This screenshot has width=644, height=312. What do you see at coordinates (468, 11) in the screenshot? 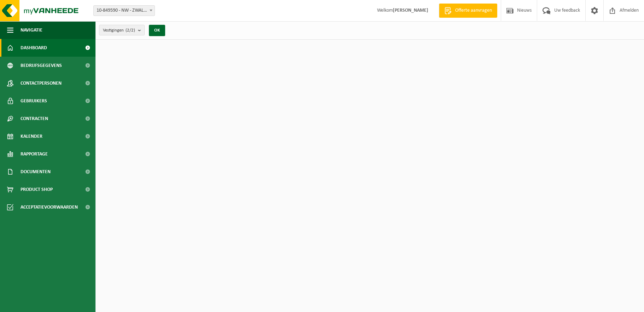
I see `a: Offerte aanvragen` at bounding box center [468, 11].